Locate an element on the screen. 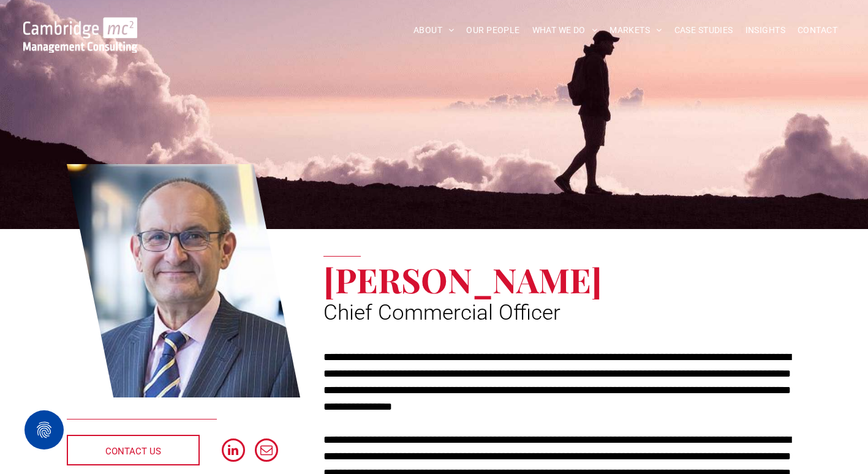  a: CASE STUDIES is located at coordinates (703, 30).